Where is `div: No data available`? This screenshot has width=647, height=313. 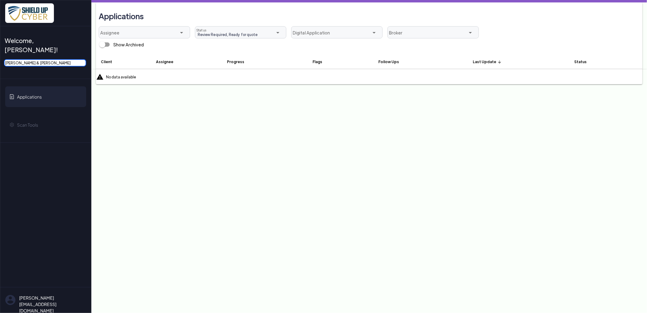 div: No data available is located at coordinates (369, 76).